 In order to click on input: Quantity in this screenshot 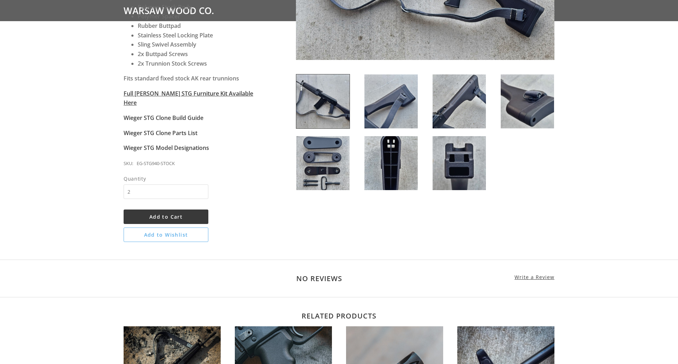, I will do `click(166, 192)`.